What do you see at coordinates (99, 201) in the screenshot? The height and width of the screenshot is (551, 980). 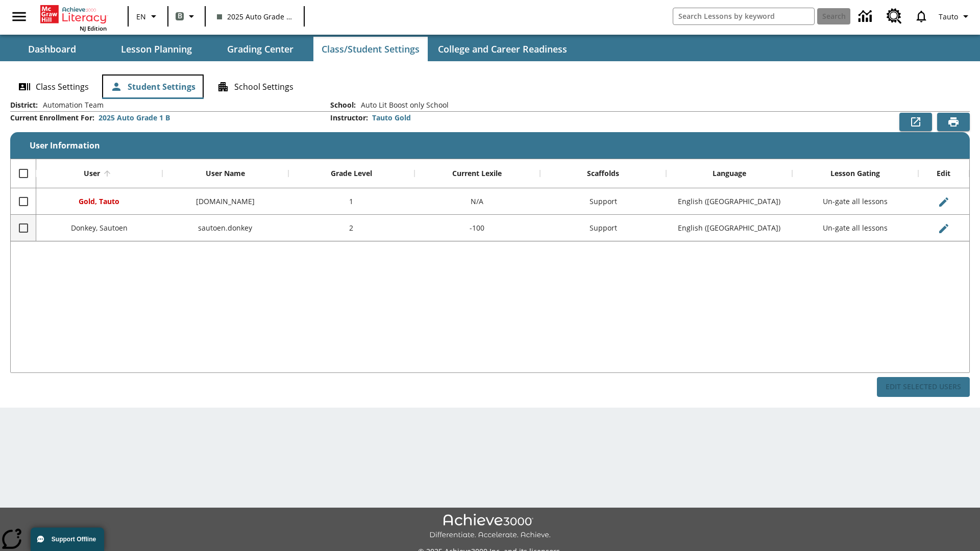 I see `span: Gold, Tauto` at bounding box center [99, 201].